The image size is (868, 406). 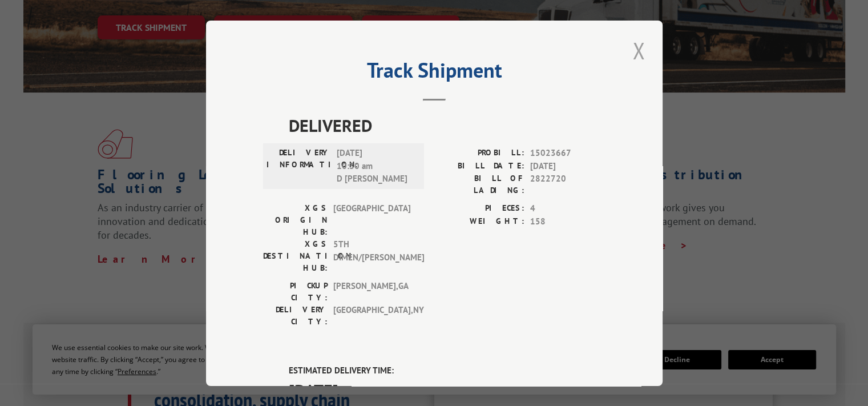 I want to click on label: BILL OF LADING:, so click(x=479, y=184).